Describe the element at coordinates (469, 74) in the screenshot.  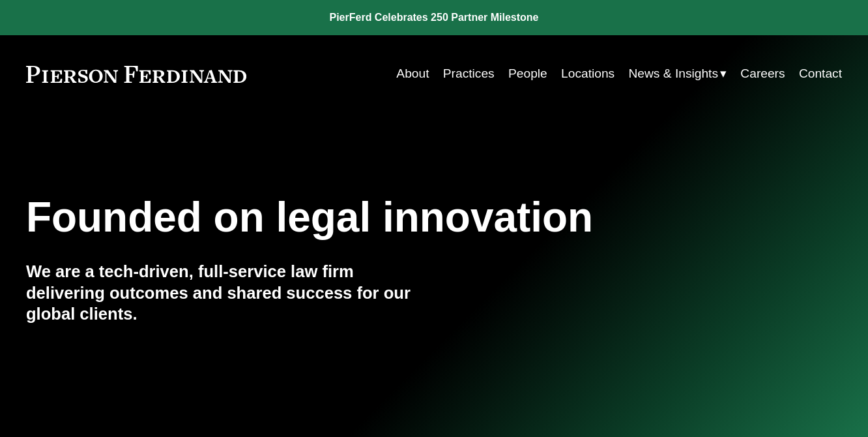
I see `a: Practices` at that location.